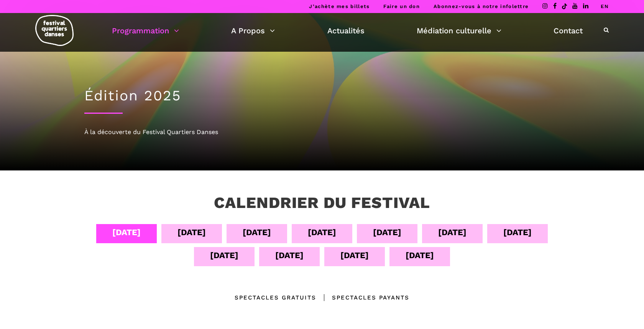 This screenshot has width=644, height=329. Describe the element at coordinates (458, 31) in the screenshot. I see `a: Médiation culturelle` at that location.